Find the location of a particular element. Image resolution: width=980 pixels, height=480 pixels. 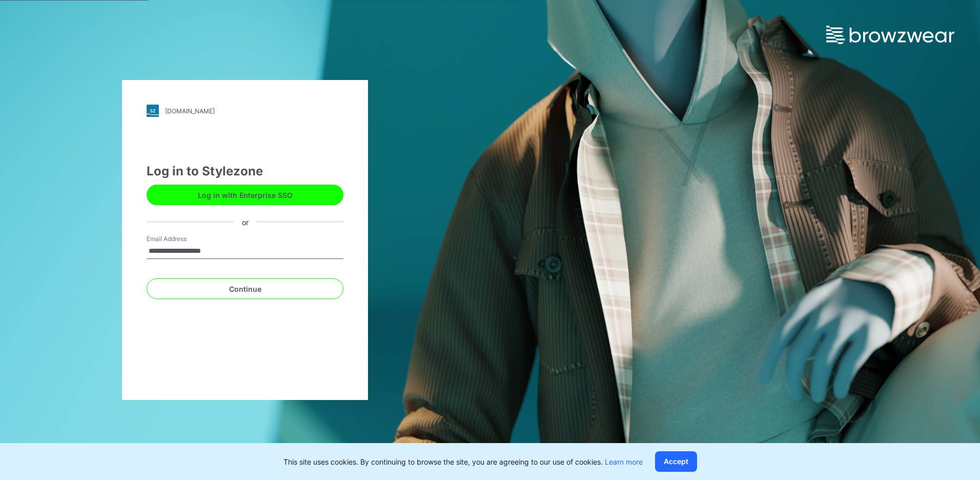

div: Log in to Stylezone is located at coordinates (245, 171).